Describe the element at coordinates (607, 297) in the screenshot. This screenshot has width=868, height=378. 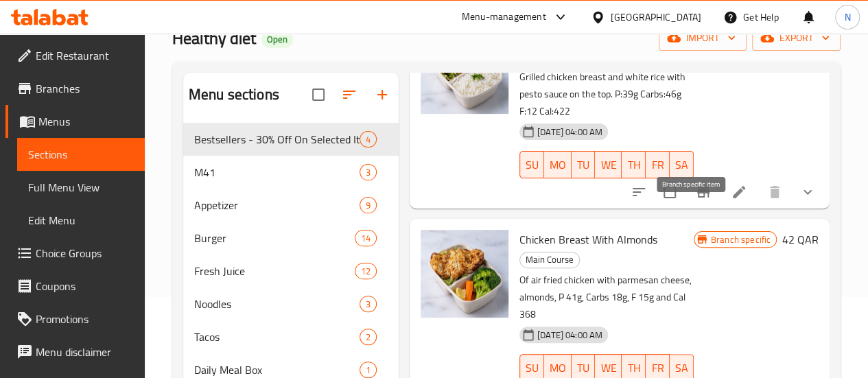
I see `p: Of air fried chicken with parmesan cheese, almonds, P 41g, Carbs 18g, F 15g and Cal 368` at that location.